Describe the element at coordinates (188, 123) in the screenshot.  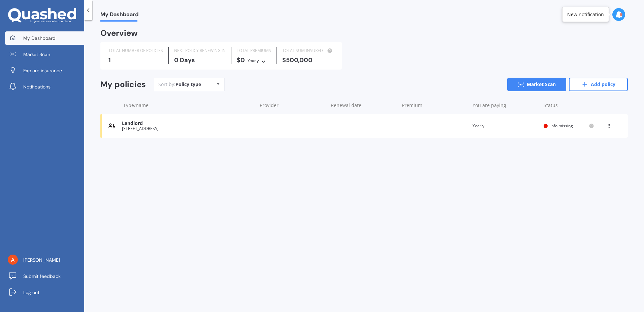
I see `div: Landlord` at that location.